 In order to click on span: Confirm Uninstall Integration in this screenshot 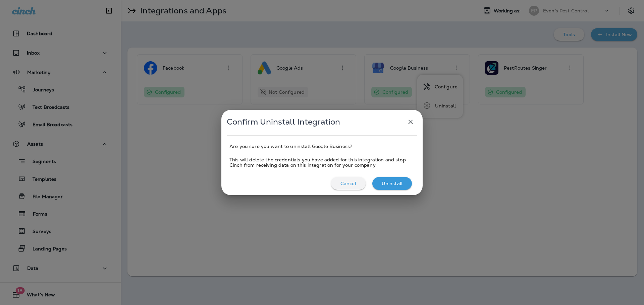, I will do `click(283, 122)`.